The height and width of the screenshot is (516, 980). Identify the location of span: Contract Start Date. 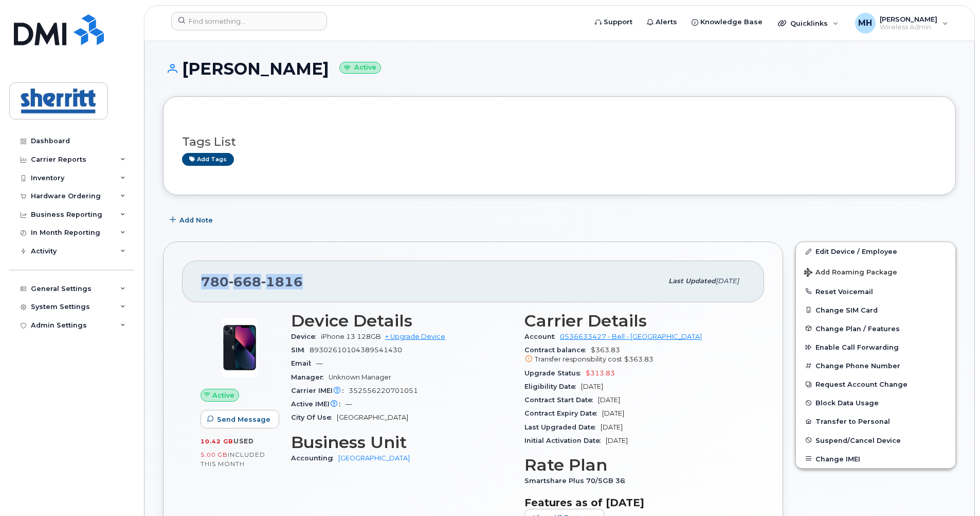
(561, 400).